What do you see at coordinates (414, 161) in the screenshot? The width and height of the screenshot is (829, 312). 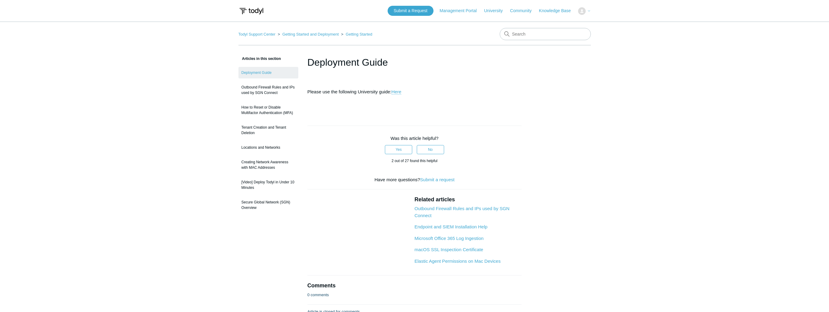 I see `span: 2 out of 27 found this helpful` at bounding box center [414, 161].